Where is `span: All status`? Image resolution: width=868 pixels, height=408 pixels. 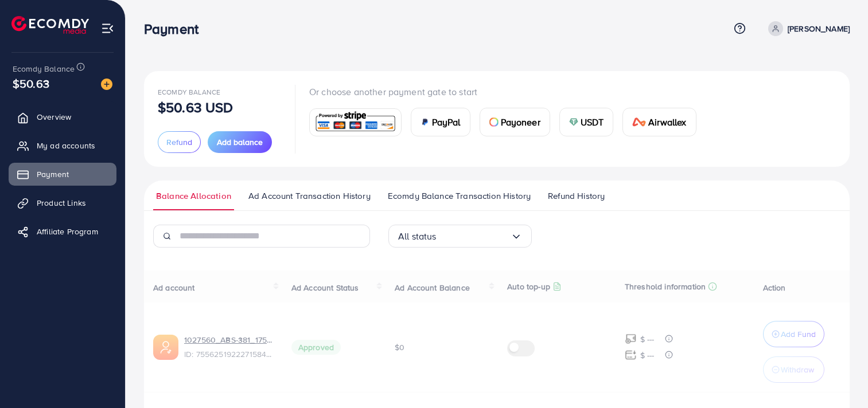
span: All status is located at coordinates (417, 236).